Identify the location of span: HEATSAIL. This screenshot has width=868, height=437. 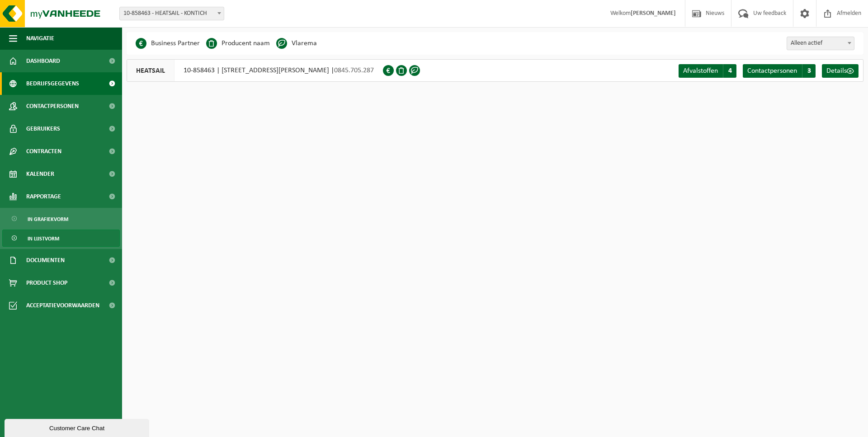
(151, 70).